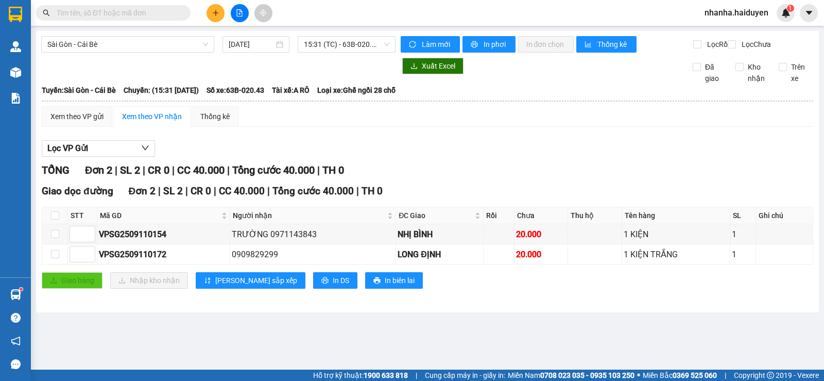 Image resolution: width=824 pixels, height=381 pixels. I want to click on span: Miền Nam, so click(571, 375).